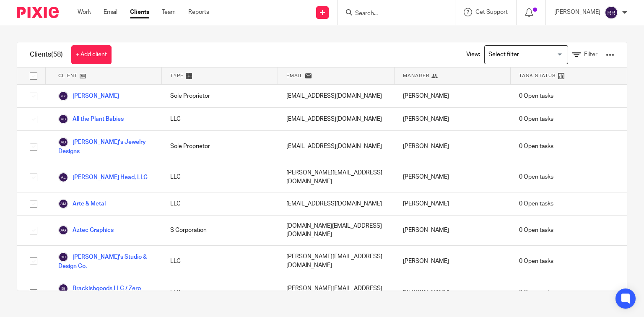  Describe the element at coordinates (537, 75) in the screenshot. I see `span: Task Status` at that location.